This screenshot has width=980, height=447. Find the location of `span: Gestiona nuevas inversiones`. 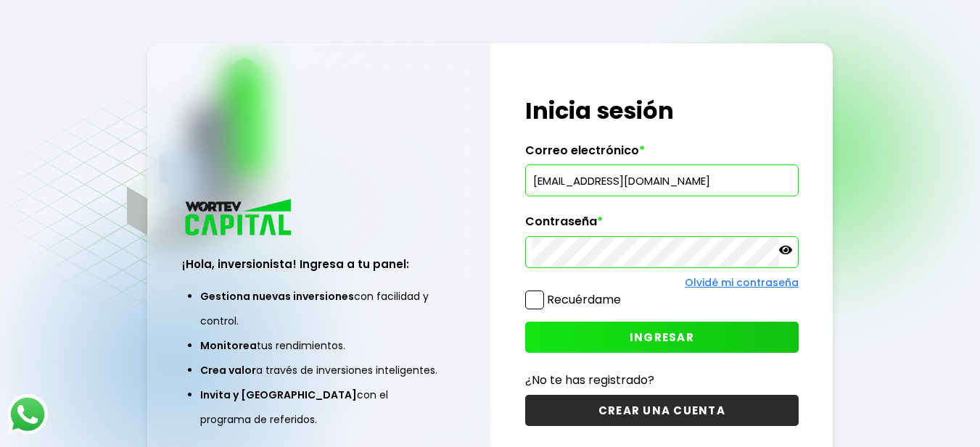

span: Gestiona nuevas inversiones is located at coordinates (277, 297).